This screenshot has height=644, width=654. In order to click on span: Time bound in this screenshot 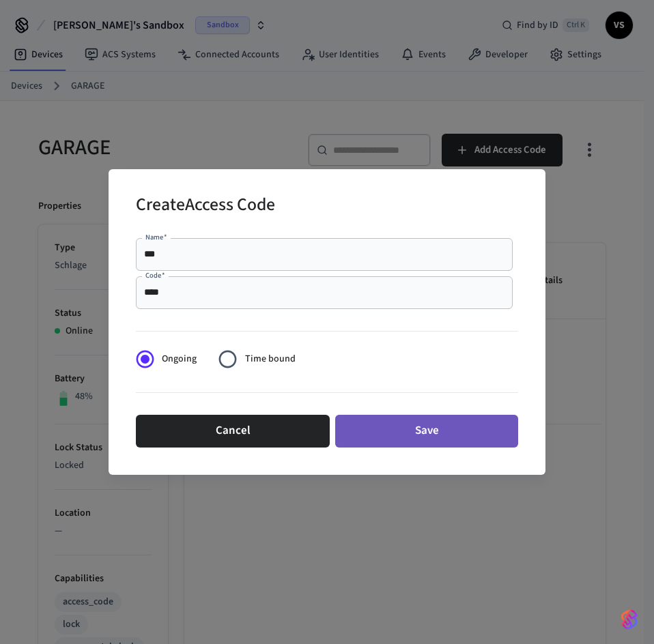, I will do `click(271, 359)`.